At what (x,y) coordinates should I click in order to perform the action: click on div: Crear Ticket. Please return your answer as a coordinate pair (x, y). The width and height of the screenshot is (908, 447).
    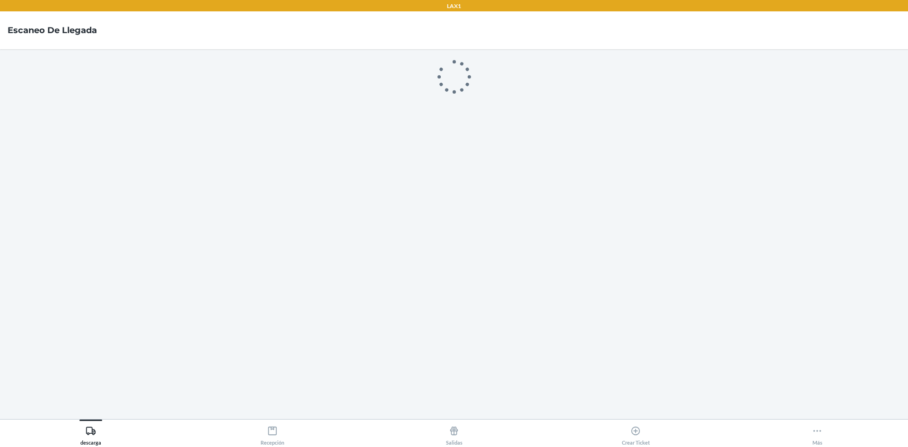
    Looking at the image, I should click on (635, 434).